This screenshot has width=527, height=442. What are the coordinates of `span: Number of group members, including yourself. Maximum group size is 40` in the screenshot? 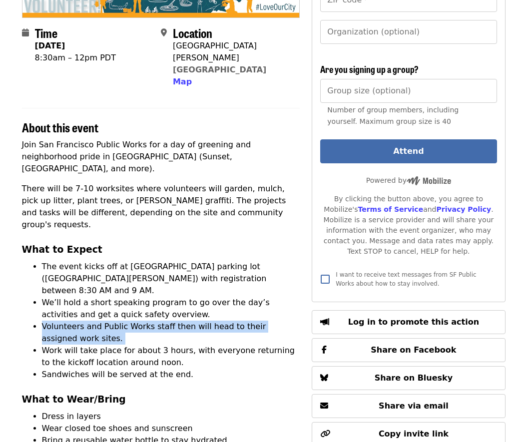 It's located at (393, 115).